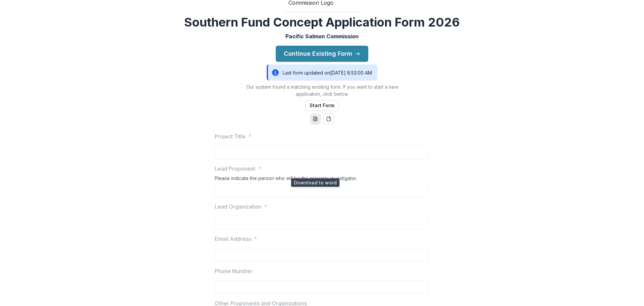 The image size is (644, 306). I want to click on button: Continue Existing Form, so click(322, 54).